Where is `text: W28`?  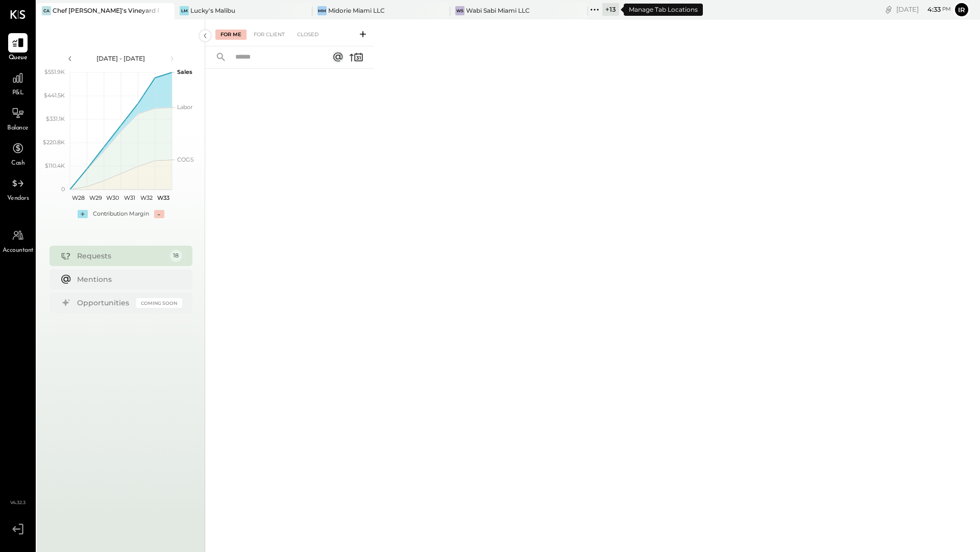
text: W28 is located at coordinates (78, 198).